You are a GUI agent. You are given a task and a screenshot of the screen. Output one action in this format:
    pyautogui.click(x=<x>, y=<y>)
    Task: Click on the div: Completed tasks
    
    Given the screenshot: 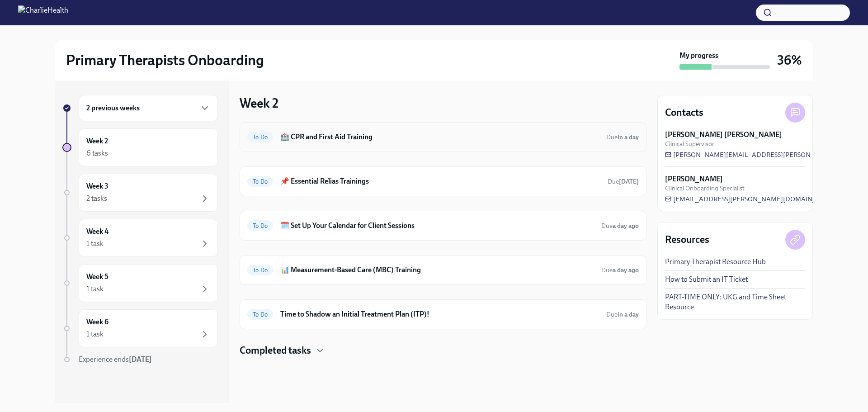 What is the action you would take?
    pyautogui.click(x=443, y=350)
    